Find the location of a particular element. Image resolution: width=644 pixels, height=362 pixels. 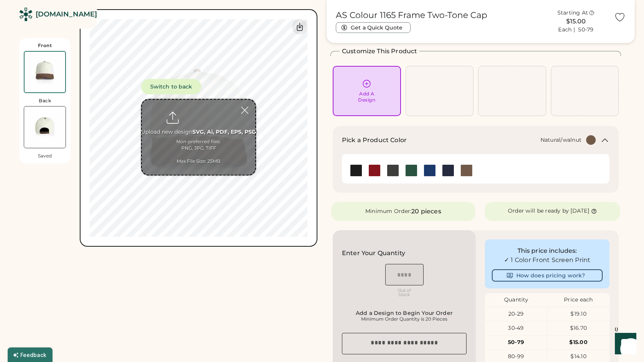

div: Natural/liberty is located at coordinates (429, 171).